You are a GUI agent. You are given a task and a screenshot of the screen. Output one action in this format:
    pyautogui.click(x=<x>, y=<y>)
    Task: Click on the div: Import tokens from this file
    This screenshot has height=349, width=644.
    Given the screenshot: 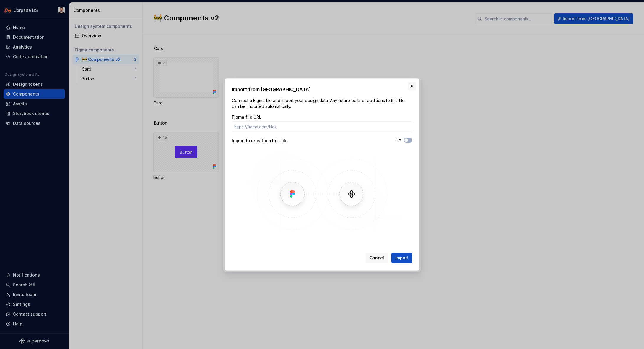 What is the action you would take?
    pyautogui.click(x=276, y=141)
    